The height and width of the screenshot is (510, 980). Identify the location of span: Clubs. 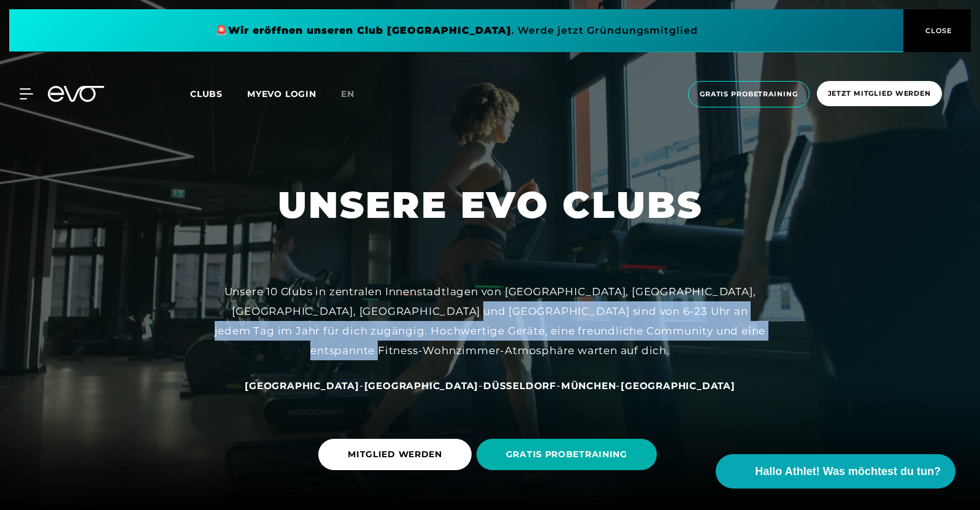
(206, 94).